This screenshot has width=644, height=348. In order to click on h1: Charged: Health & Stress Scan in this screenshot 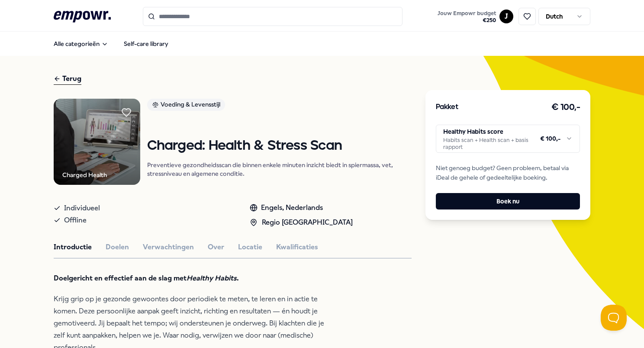, I will do `click(279, 146)`.